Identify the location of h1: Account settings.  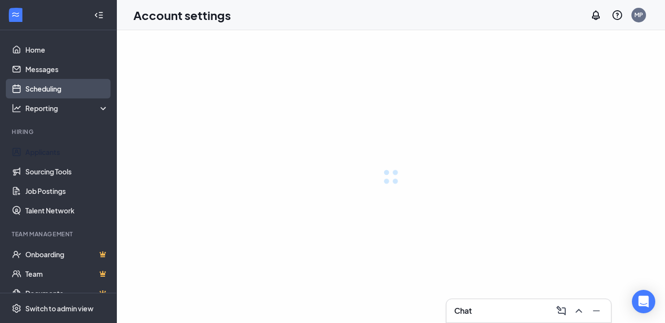
(182, 15).